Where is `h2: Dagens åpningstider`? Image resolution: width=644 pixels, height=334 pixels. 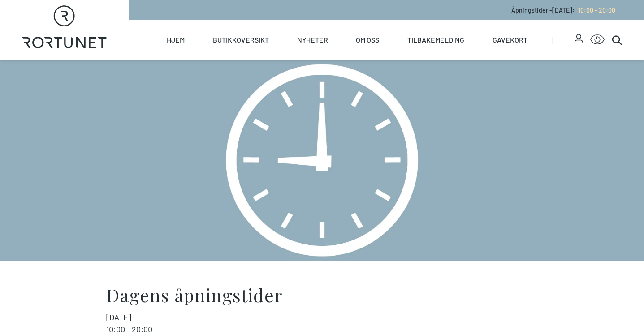
h2: Dagens åpningstider is located at coordinates (322, 295).